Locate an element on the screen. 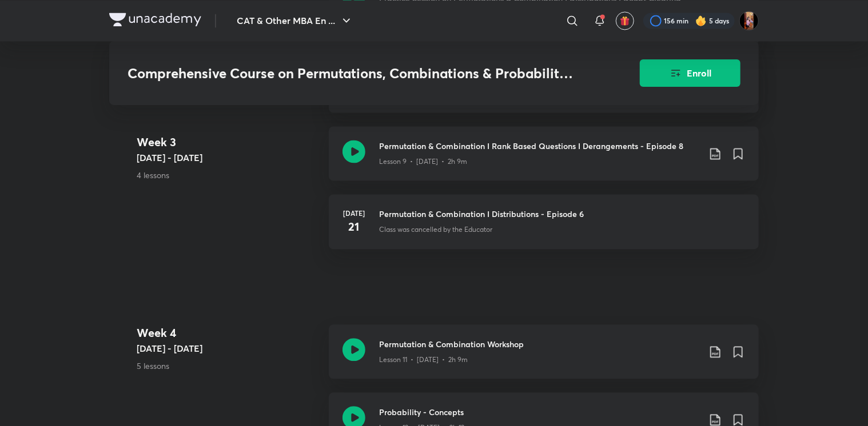  img: Aayushi Kumari is located at coordinates (749, 21).